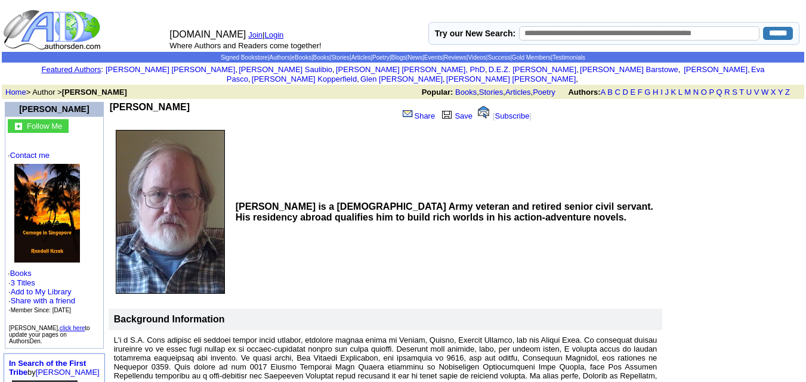 This screenshot has height=382, width=806. What do you see at coordinates (279, 57) in the screenshot?
I see `a: Authors` at bounding box center [279, 57].